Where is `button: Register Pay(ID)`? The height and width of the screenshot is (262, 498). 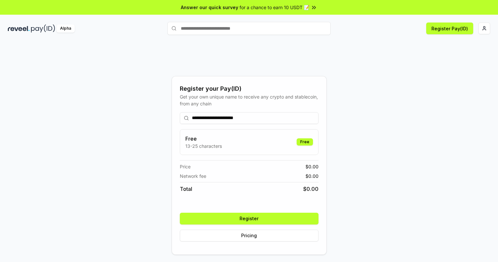
button: Register Pay(ID) is located at coordinates (450, 28).